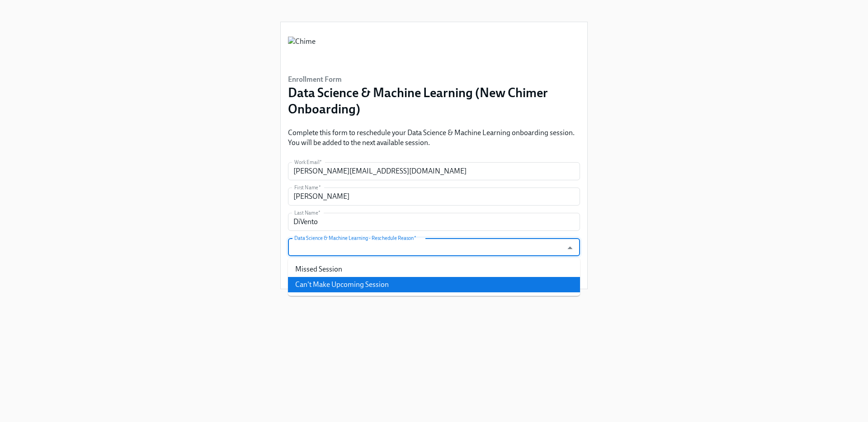  I want to click on li: Missed Session, so click(434, 270).